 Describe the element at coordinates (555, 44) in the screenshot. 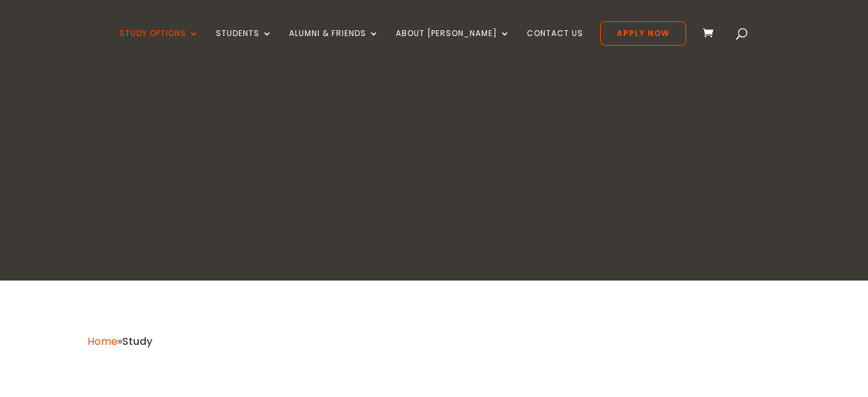

I see `a: Contact Us` at that location.